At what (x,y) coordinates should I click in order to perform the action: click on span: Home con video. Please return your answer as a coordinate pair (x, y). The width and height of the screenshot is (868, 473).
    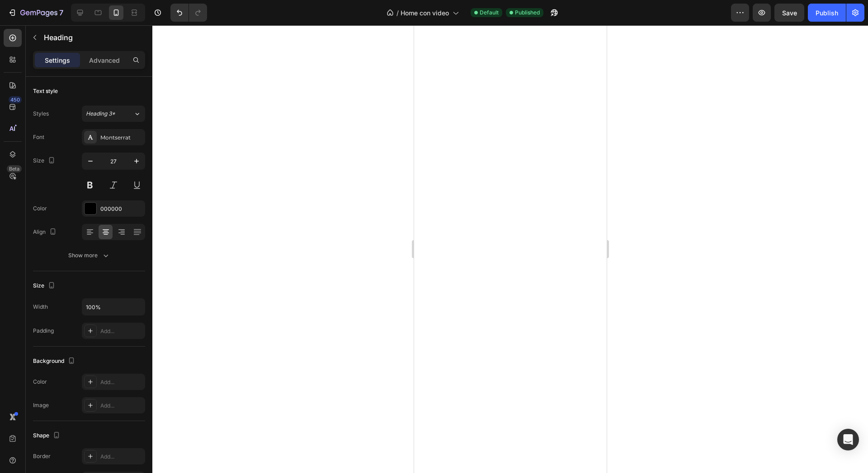
    Looking at the image, I should click on (424, 12).